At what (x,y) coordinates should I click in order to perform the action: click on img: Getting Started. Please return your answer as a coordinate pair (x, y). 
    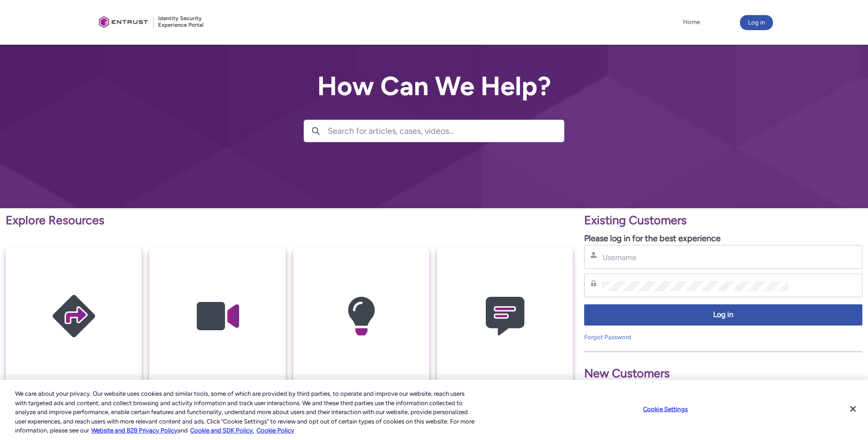
    Looking at the image, I should click on (74, 316).